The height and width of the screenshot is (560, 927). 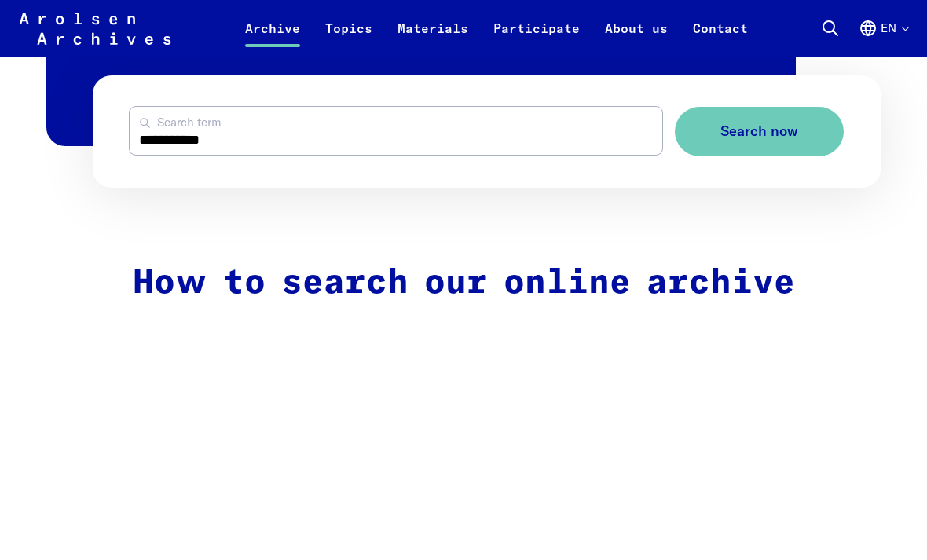 I want to click on a: Topics, so click(x=349, y=38).